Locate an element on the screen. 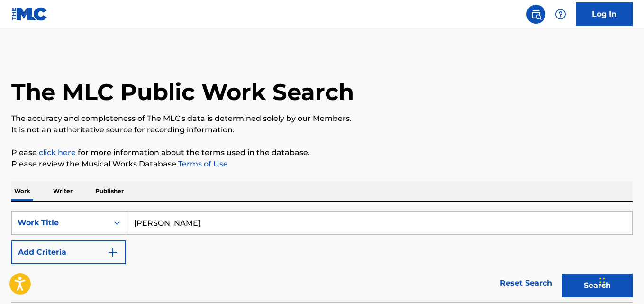 This screenshot has height=304, width=644. form: Search Form is located at coordinates (322, 257).